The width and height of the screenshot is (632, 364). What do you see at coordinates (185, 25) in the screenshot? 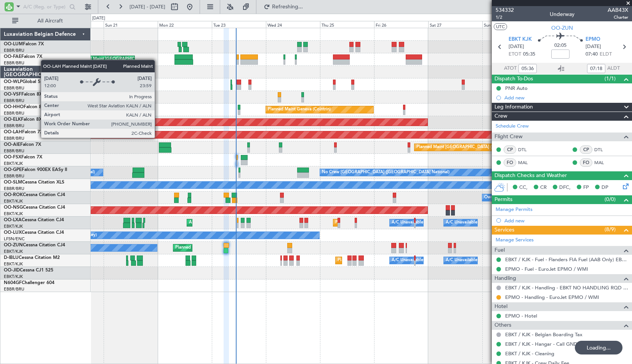
I see `div: Mon 22` at bounding box center [185, 25].